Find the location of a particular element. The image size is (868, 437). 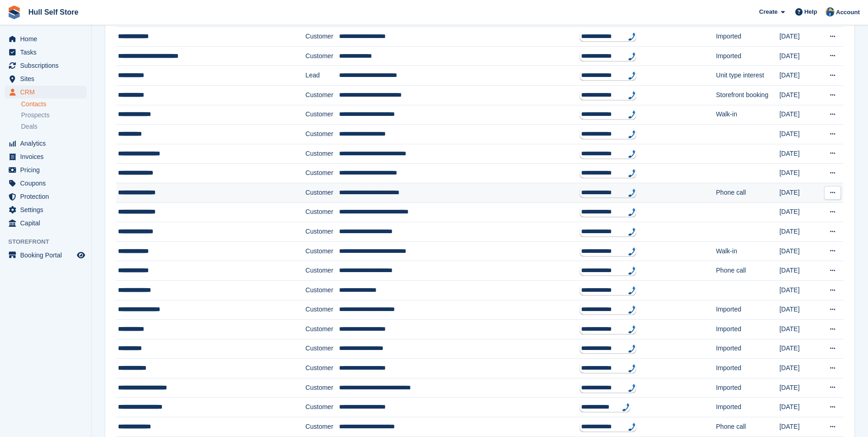

span: Prospects is located at coordinates (35, 115).